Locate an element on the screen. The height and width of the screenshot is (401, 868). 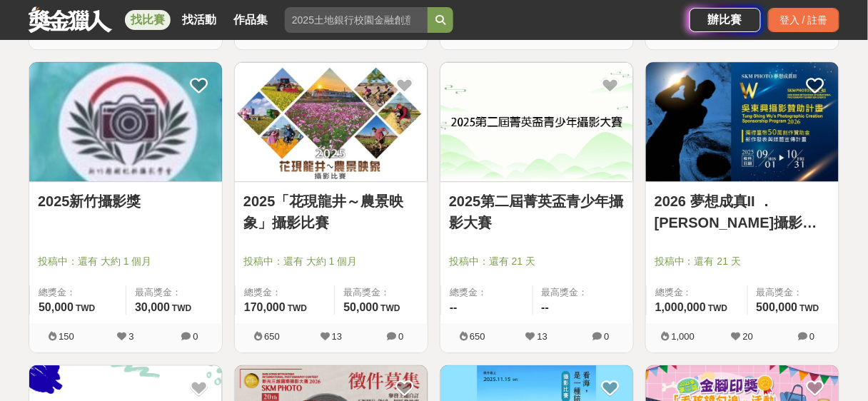
a: 2025新竹攝影獎 is located at coordinates (126, 201).